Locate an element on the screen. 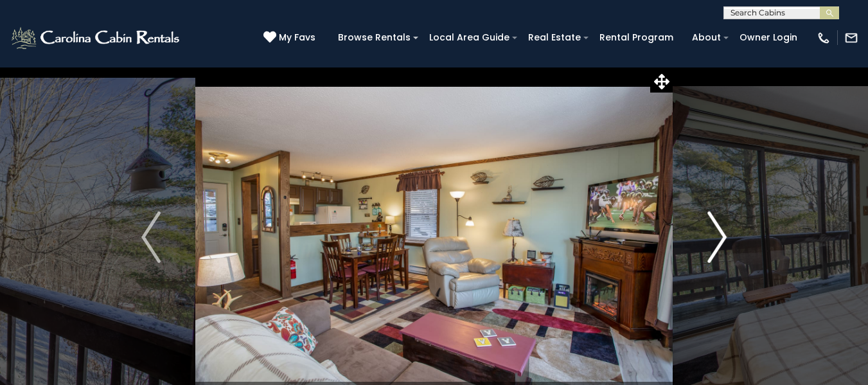  a: Rental Program is located at coordinates (636, 37).